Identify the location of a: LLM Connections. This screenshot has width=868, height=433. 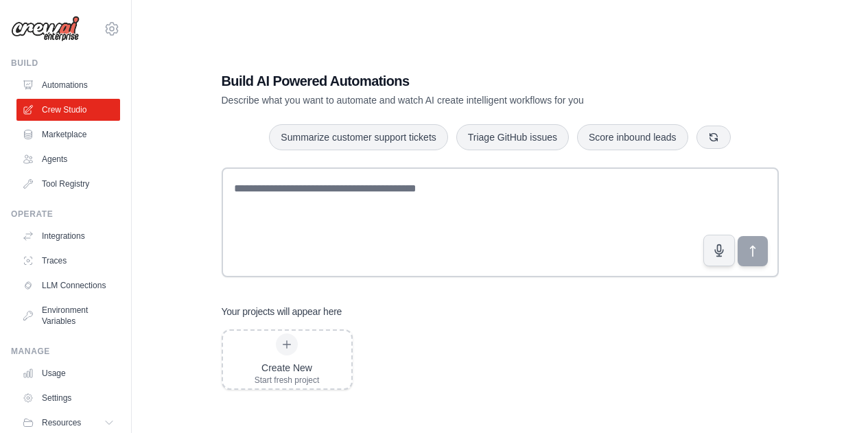
(68, 286).